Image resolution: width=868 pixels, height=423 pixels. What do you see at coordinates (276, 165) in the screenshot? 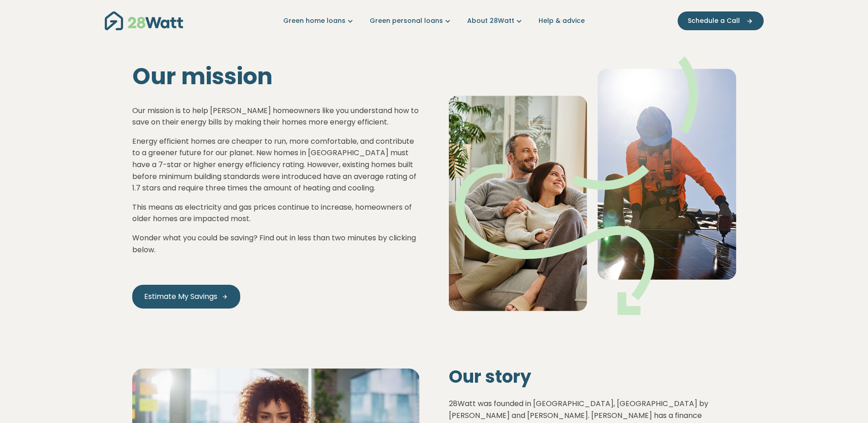
I see `p: Energy efficient homes are cheaper to run, more comfortable, and contribute to a greener future f...` at bounding box center [276, 165].